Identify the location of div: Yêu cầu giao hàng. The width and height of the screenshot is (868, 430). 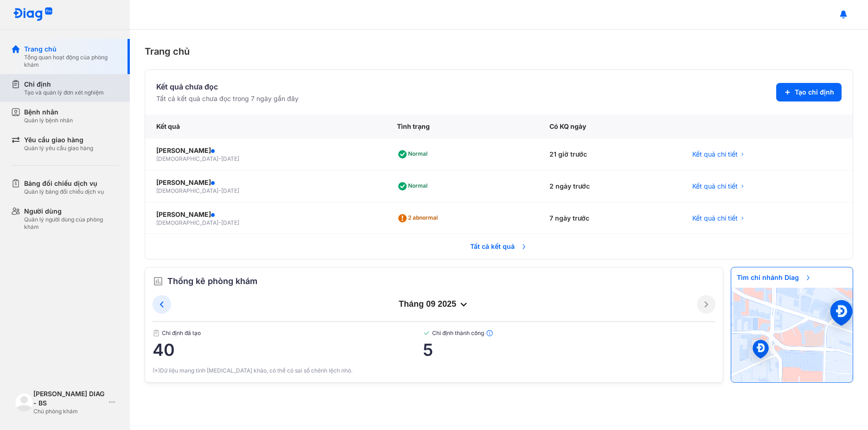
(58, 140).